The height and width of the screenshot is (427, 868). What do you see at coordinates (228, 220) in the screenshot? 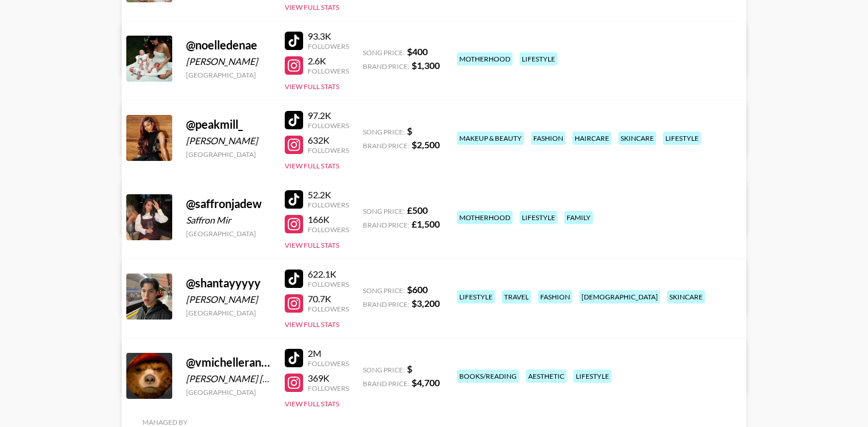
I see `div: Saffron Mir` at bounding box center [228, 220].